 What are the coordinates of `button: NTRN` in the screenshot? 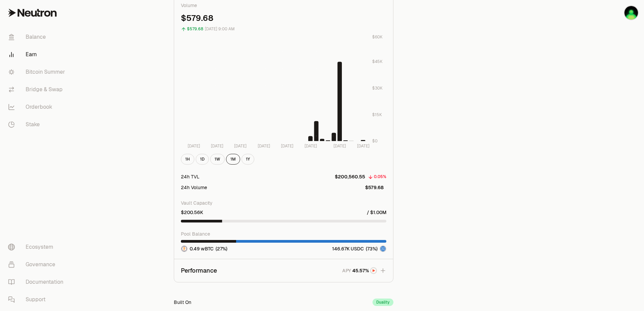 It's located at (364, 271).